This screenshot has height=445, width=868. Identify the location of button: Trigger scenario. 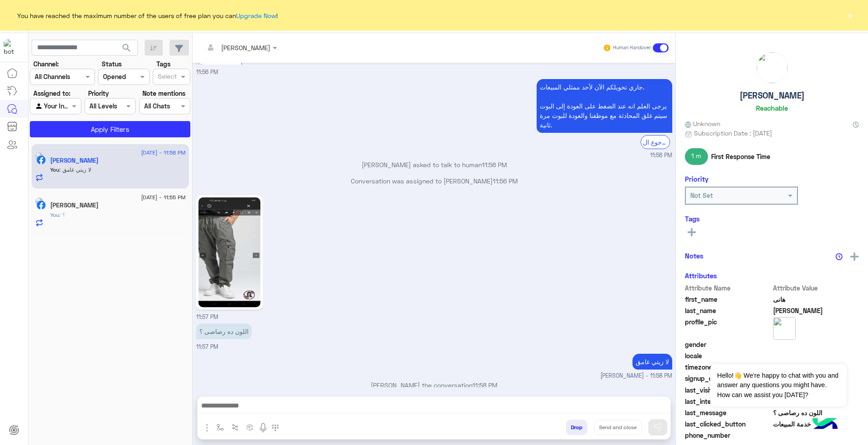
(235, 427).